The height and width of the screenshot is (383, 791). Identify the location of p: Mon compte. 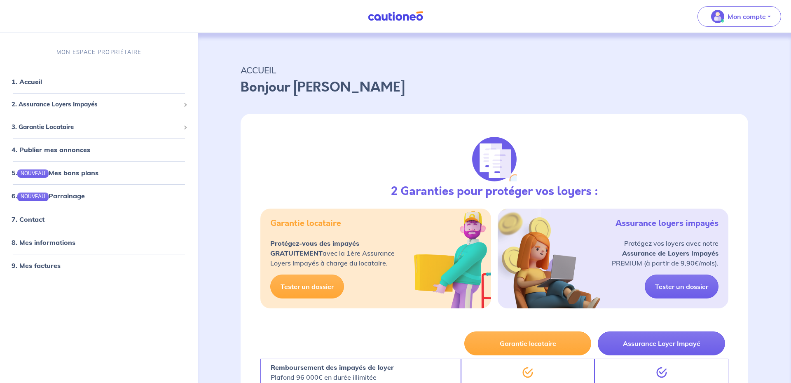
(747, 16).